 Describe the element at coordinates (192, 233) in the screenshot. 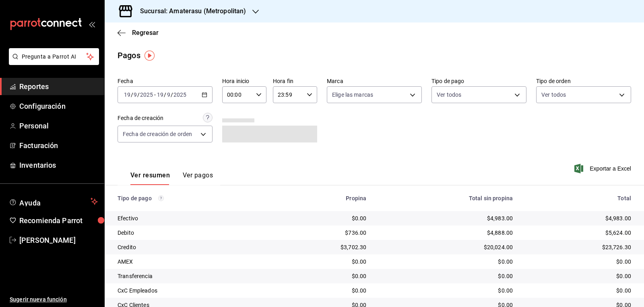

I see `div: Debito` at that location.